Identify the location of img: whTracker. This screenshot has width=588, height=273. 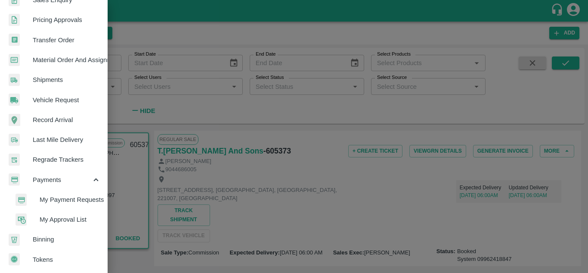
(14, 159).